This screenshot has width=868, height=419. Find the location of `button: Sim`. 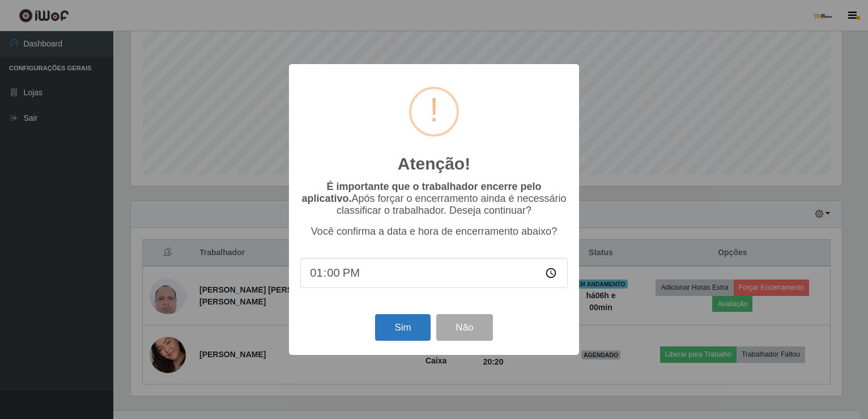

button: Sim is located at coordinates (402, 327).